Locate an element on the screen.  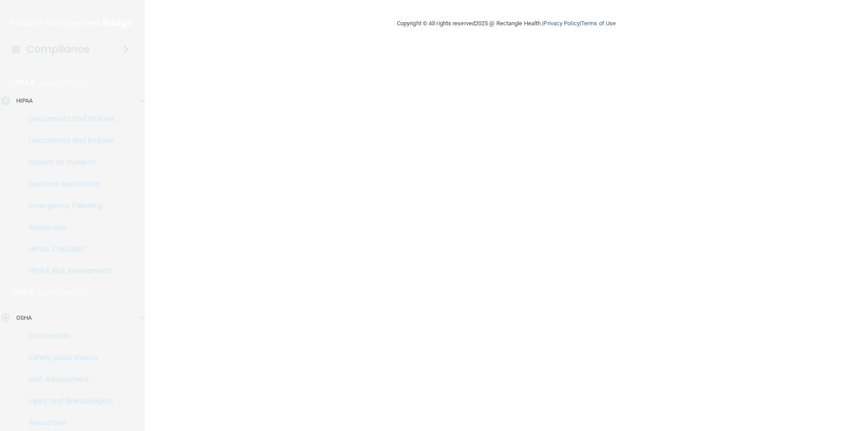
p: Report an Incident is located at coordinates (67, 162).